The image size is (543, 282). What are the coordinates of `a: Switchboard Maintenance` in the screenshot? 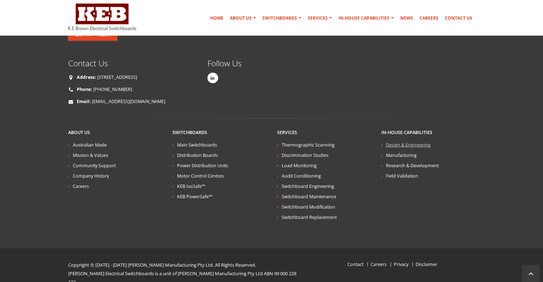 It's located at (309, 197).